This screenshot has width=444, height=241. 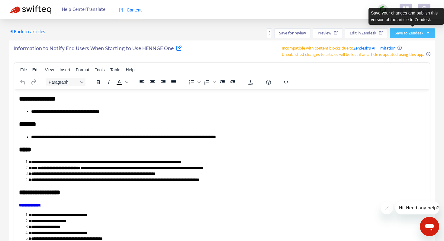 What do you see at coordinates (251, 82) in the screenshot?
I see `button: Clear formatting` at bounding box center [251, 82].